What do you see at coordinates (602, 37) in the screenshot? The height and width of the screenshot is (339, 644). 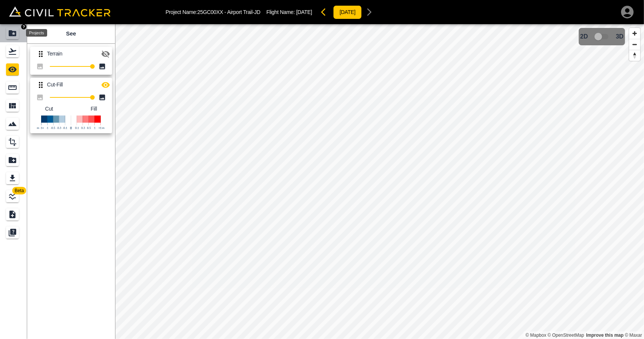 I see `span: 3D model not uploaded yet` at bounding box center [602, 37].